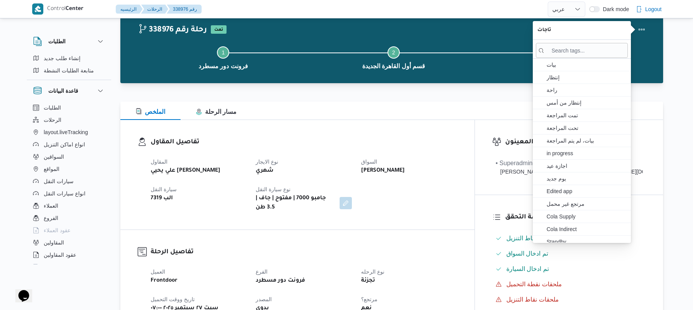 This screenshot has width=693, height=310. Describe the element at coordinates (586, 242) in the screenshot. I see `span: Standby` at that location.